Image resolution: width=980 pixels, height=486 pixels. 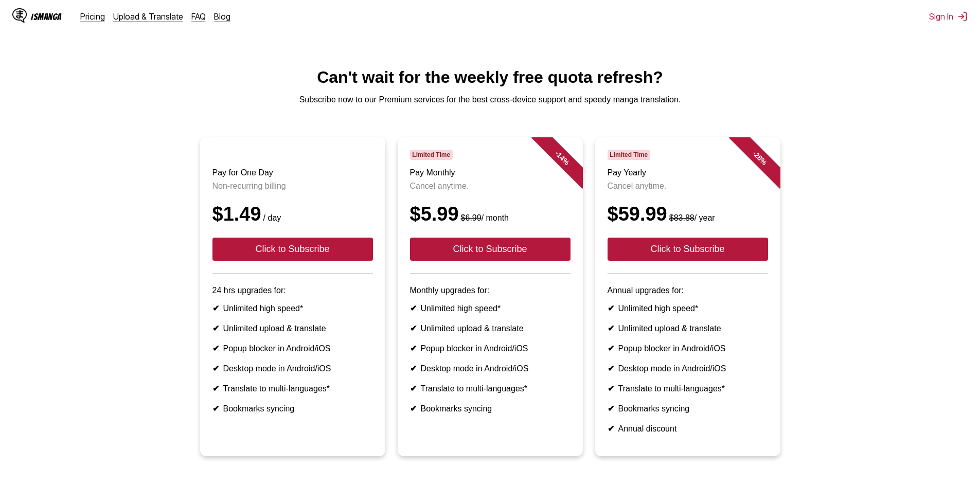 What do you see at coordinates (490, 290) in the screenshot?
I see `p: Monthly upgrades for:` at bounding box center [490, 290].